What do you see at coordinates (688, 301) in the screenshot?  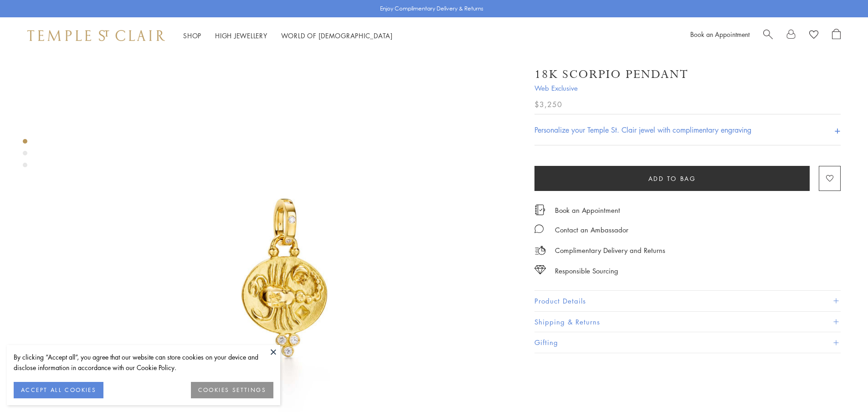 I see `button: Product Details` at bounding box center [688, 301].